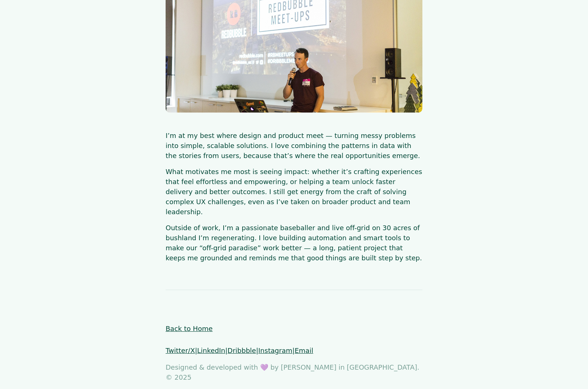  Describe the element at coordinates (211, 350) in the screenshot. I see `a: LinkedIn` at that location.